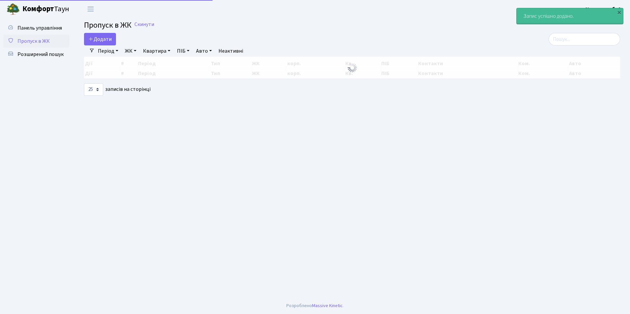  What do you see at coordinates (100, 39) in the screenshot?
I see `a: Додати` at bounding box center [100, 39].